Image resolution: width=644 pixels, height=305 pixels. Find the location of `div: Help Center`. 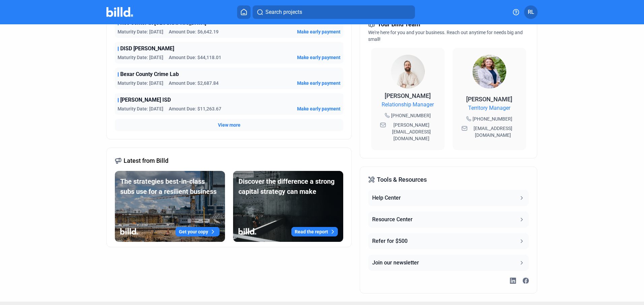

div: Help Center is located at coordinates (387, 198).